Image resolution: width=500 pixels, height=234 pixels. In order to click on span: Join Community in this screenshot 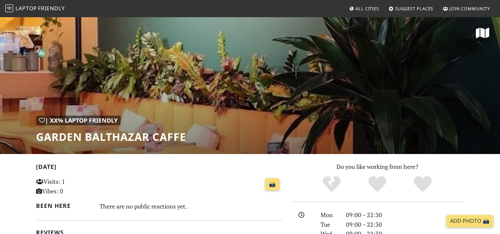, I will do `click(469, 9)`.